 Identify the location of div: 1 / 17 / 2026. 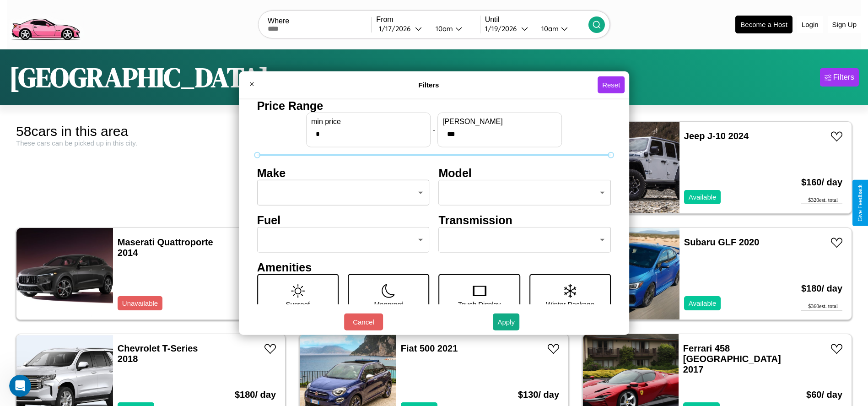
(396, 28).